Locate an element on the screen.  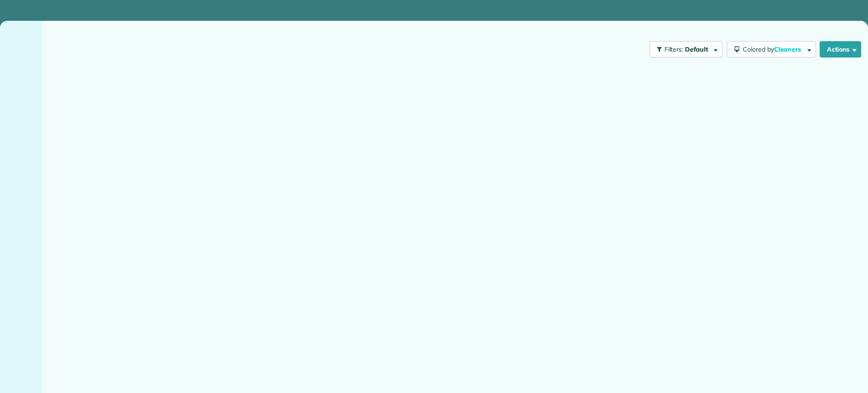
span: Cleaners is located at coordinates (788, 49).